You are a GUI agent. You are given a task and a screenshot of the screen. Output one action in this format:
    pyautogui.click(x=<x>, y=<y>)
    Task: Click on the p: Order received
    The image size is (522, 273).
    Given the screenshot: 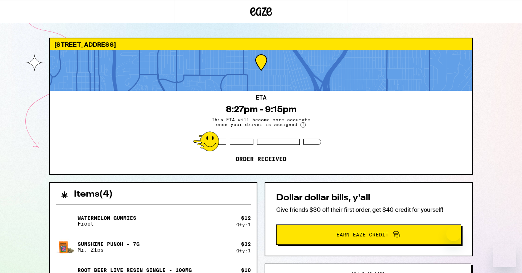 What is the action you would take?
    pyautogui.click(x=261, y=160)
    